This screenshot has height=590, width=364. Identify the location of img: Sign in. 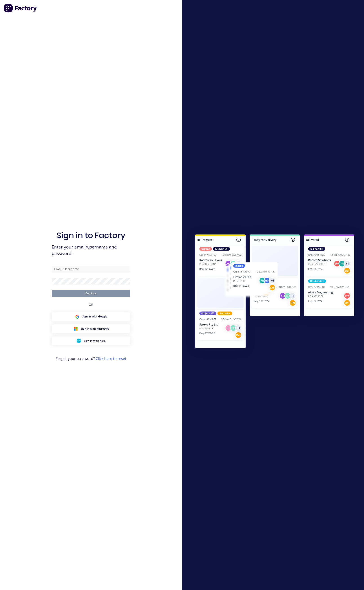
(275, 292).